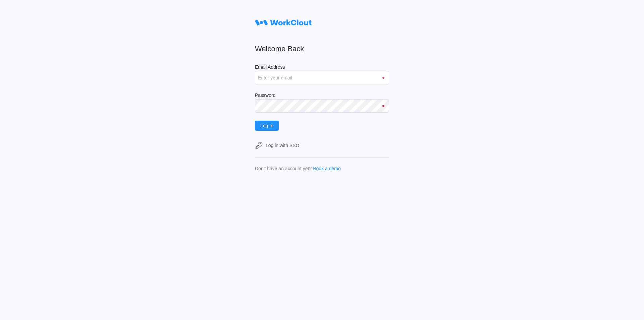 This screenshot has height=320, width=644. I want to click on div: Don't have an account yet?, so click(283, 168).